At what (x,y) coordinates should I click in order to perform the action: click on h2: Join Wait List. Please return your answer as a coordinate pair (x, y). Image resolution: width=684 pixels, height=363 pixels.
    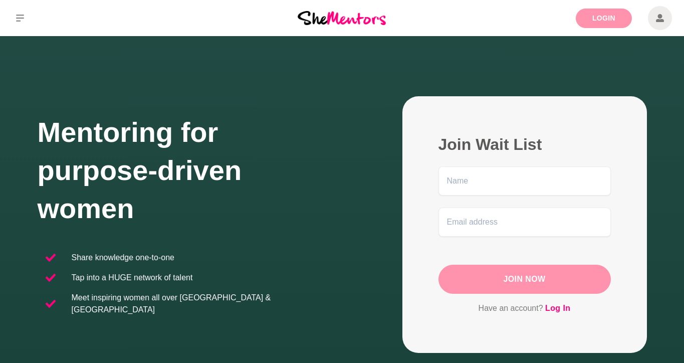
    Looking at the image, I should click on (525, 144).